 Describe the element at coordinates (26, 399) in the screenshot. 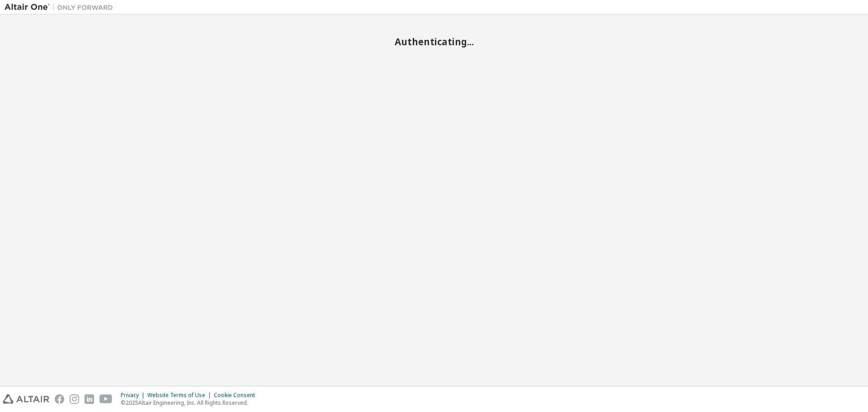

I see `img: altair_logo.svg` at that location.